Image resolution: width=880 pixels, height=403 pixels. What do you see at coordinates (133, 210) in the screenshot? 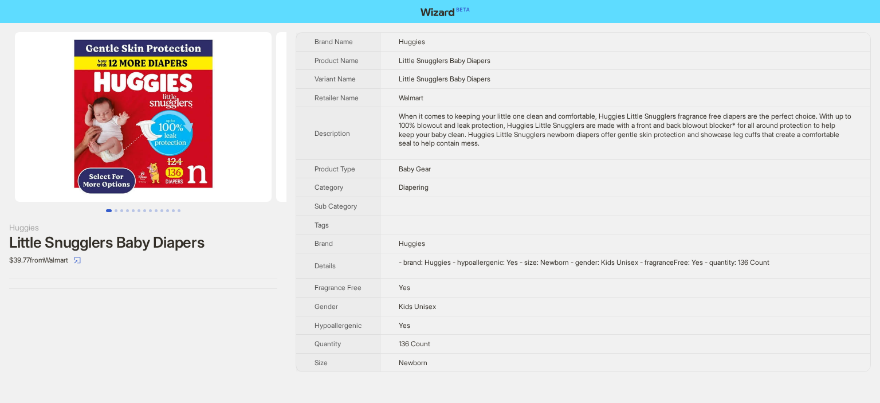
I see `button: Go to slide 5` at bounding box center [133, 210].